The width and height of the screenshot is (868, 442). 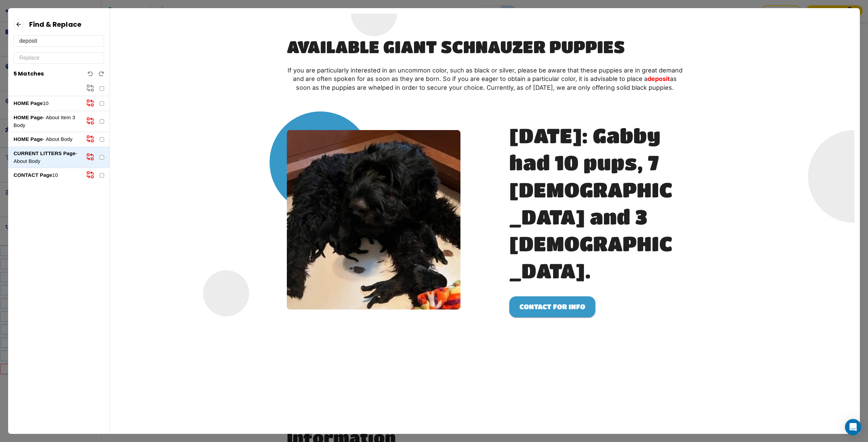 I want to click on strong: CURRENT LITTERS Page, so click(x=44, y=153).